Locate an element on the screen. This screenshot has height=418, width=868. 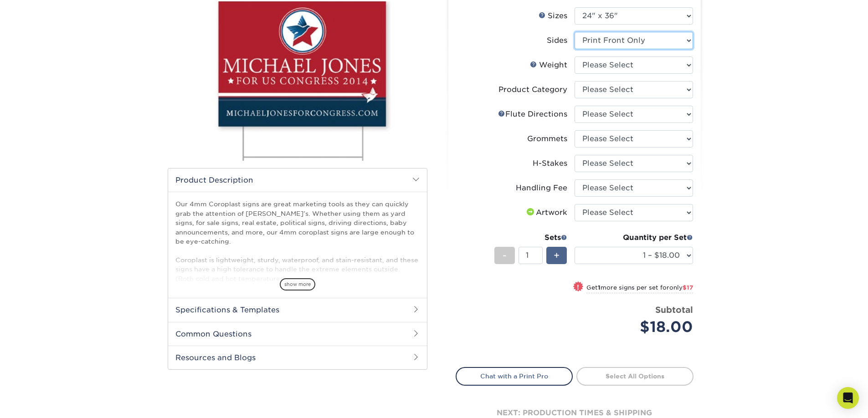
div: Sets is located at coordinates (531, 238).